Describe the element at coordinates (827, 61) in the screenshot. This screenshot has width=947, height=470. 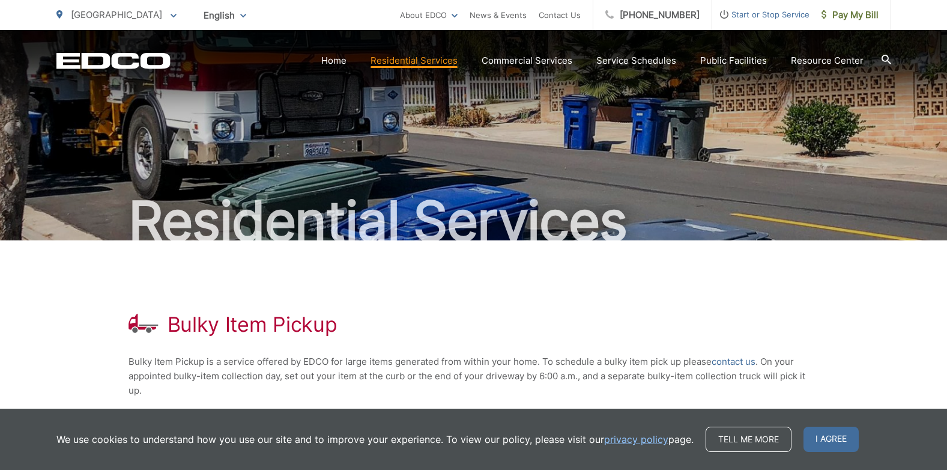
I see `a: Resource Center` at that location.